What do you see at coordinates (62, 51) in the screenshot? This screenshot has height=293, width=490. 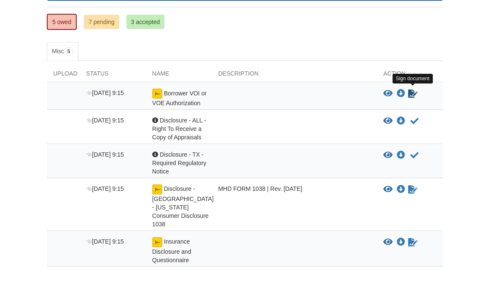 I see `a: Misc` at bounding box center [62, 51].